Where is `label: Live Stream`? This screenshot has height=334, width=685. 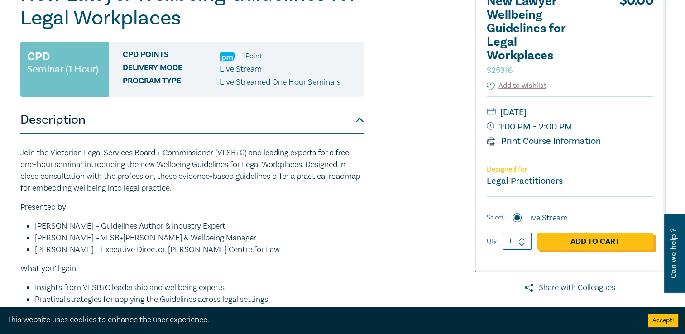 label: Live Stream is located at coordinates (547, 218).